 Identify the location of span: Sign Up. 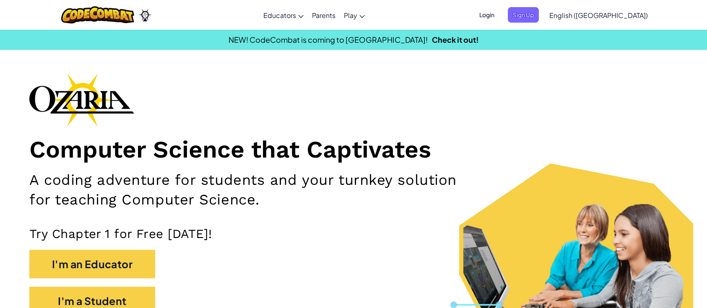
(523, 15).